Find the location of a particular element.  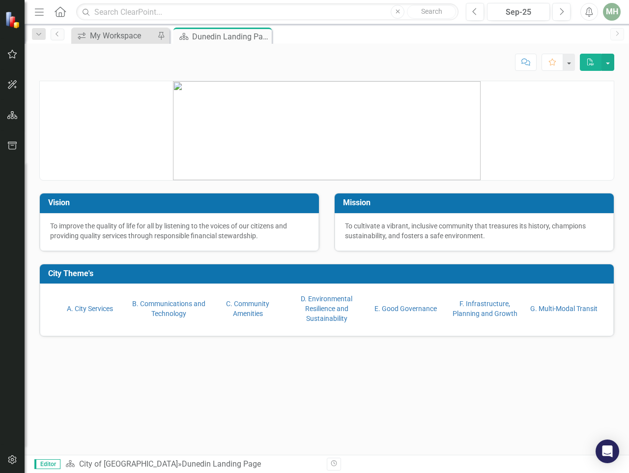

a: A. City Services is located at coordinates (90, 308).